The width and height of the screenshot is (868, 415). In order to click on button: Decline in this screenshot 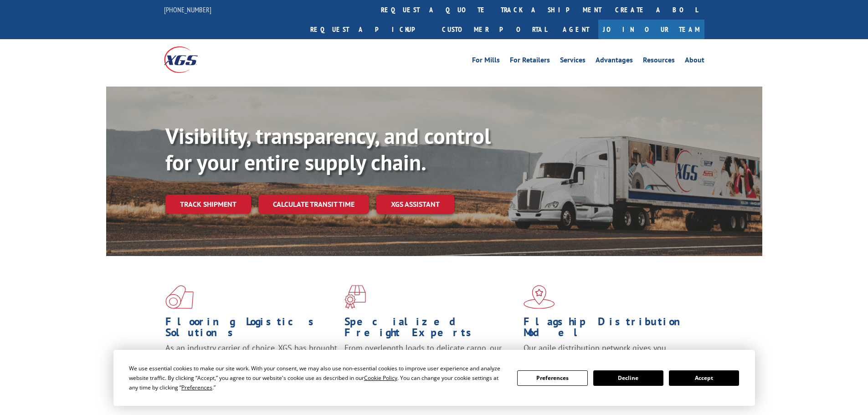, I will do `click(628, 378)`.